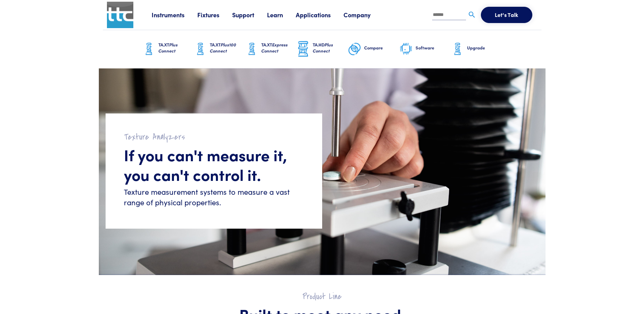  Describe the element at coordinates (249, 14) in the screenshot. I see `a: Support` at that location.